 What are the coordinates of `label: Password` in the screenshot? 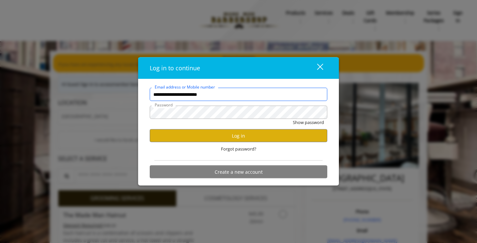 It's located at (164, 105).